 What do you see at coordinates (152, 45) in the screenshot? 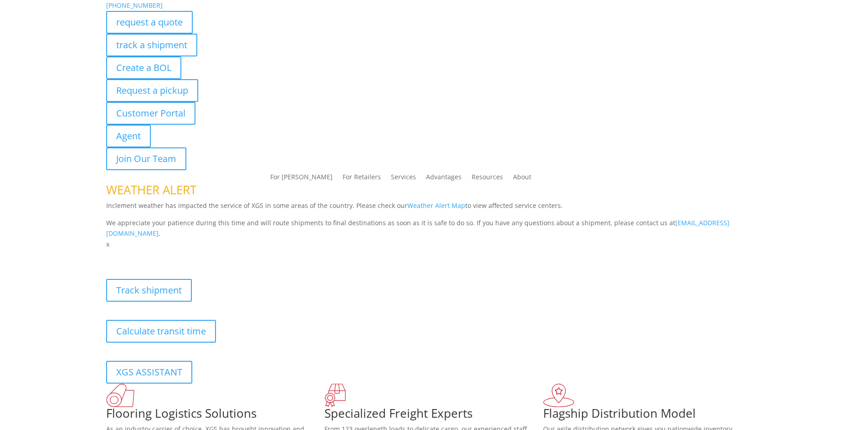
I see `a: track a shipment` at bounding box center [152, 45].